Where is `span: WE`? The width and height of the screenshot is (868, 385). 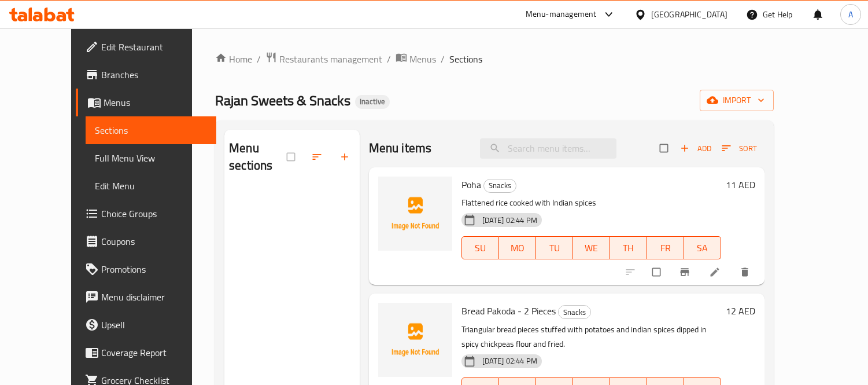 span: WE is located at coordinates (591, 248).